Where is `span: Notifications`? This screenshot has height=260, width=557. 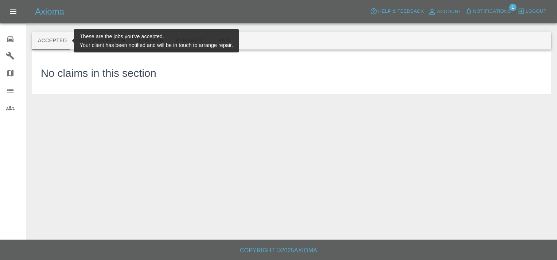 span: Notifications is located at coordinates (492, 11).